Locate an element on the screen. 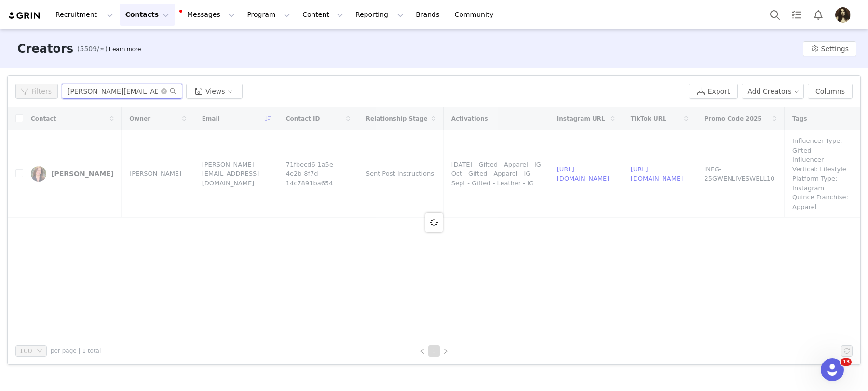 The width and height of the screenshot is (868, 391). input: Search... is located at coordinates (122, 91).